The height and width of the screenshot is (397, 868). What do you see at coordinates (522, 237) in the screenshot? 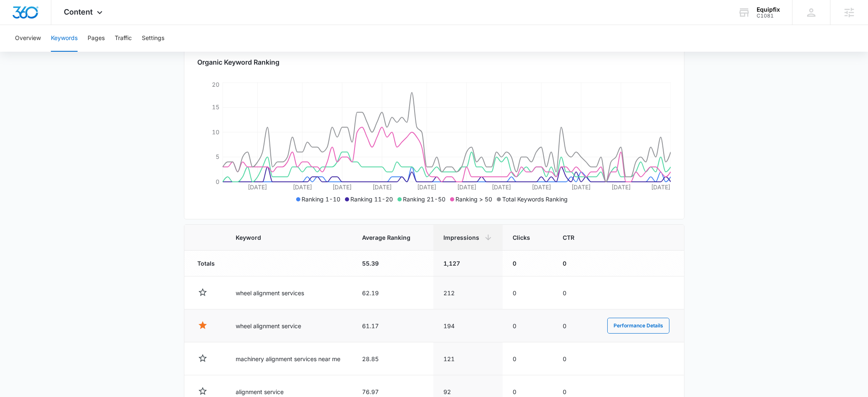
I see `span: Clicks` at bounding box center [522, 237].